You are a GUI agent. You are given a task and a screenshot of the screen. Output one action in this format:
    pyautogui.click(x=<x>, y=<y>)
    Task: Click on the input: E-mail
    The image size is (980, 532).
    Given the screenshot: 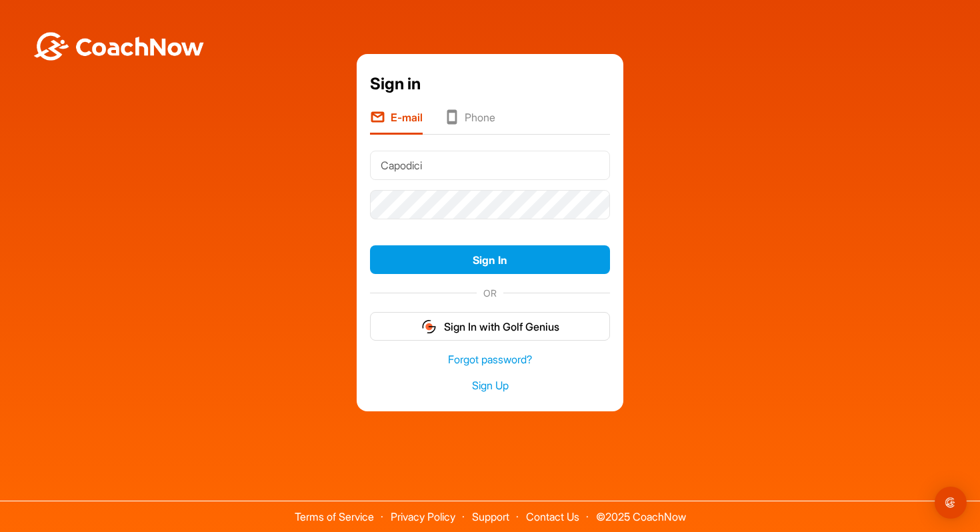 What is the action you would take?
    pyautogui.click(x=490, y=165)
    